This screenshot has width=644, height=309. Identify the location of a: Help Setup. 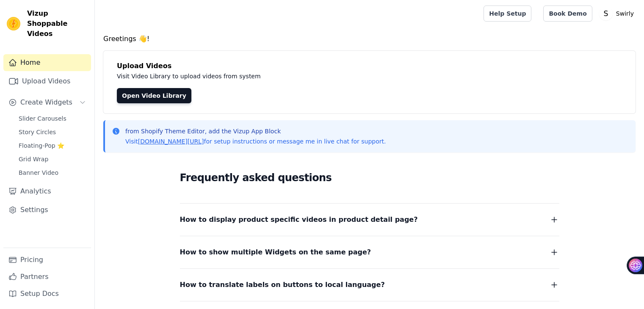
(507, 14).